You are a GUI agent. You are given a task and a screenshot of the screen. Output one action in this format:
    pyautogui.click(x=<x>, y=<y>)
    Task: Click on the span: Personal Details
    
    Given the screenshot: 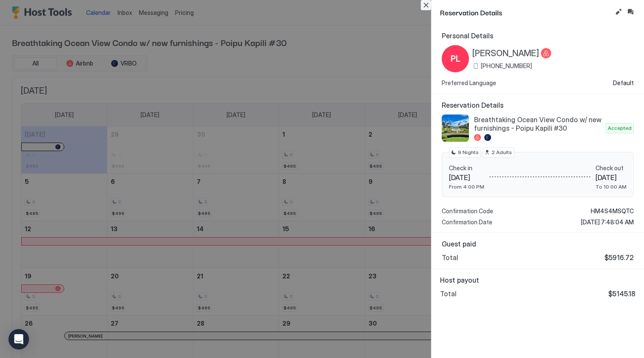 What is the action you would take?
    pyautogui.click(x=537, y=36)
    